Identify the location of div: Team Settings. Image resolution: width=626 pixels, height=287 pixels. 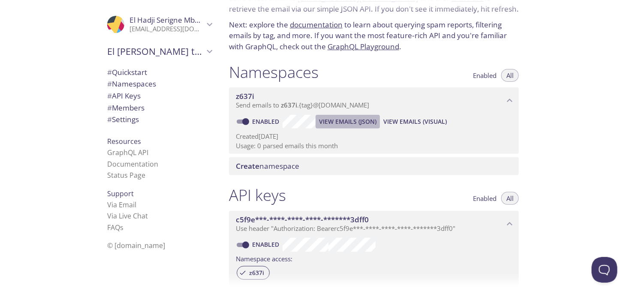
(159, 120).